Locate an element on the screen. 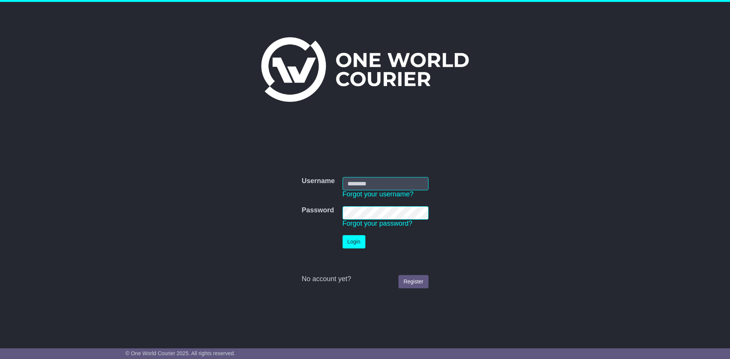 This screenshot has height=359, width=730. a: Forgot your password? is located at coordinates (378, 224).